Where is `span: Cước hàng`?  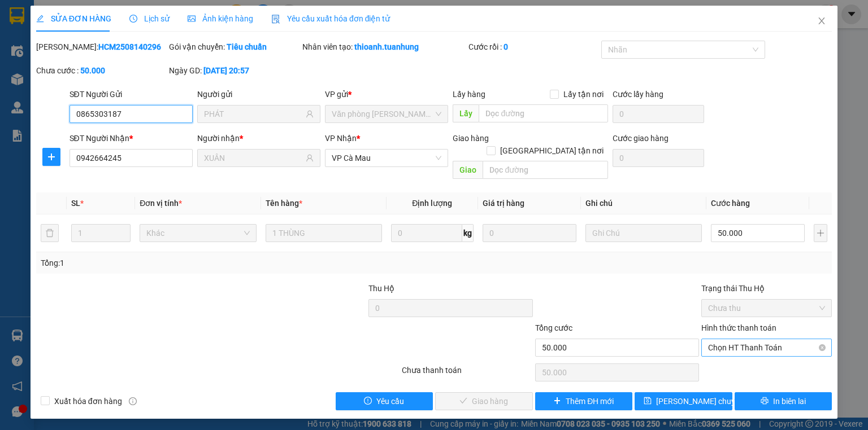
span: Cước hàng is located at coordinates (730, 204).